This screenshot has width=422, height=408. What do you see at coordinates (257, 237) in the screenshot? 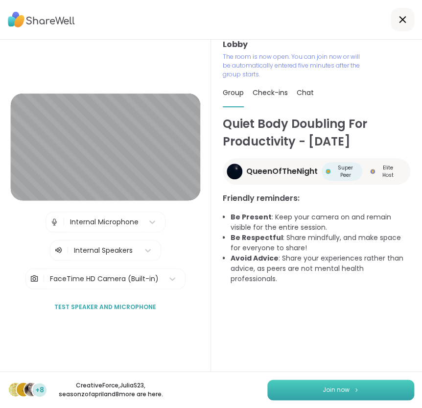
I see `b: Be Respectful` at bounding box center [257, 237].